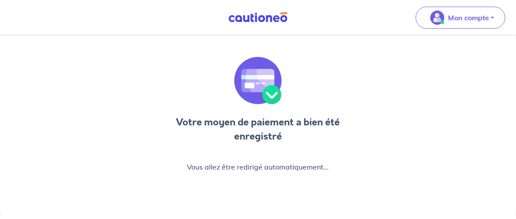 This screenshot has height=219, width=516. What do you see at coordinates (258, 167) in the screenshot?
I see `p: Vous allez être redirigé automatiquement...` at bounding box center [258, 167].